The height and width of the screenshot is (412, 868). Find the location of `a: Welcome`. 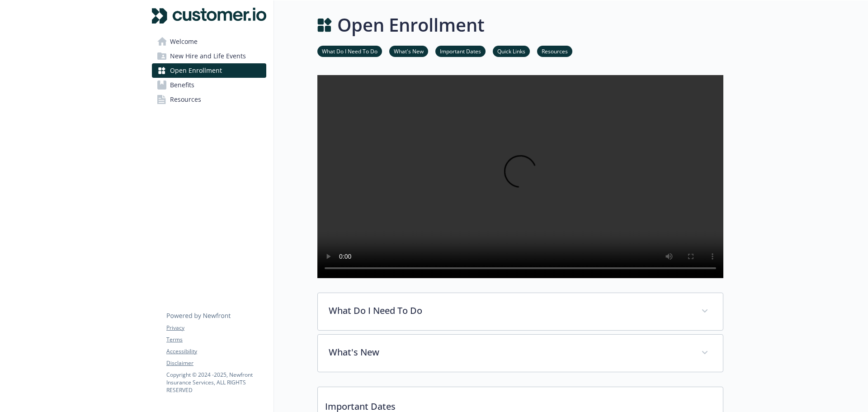

a: Welcome is located at coordinates (209, 42).